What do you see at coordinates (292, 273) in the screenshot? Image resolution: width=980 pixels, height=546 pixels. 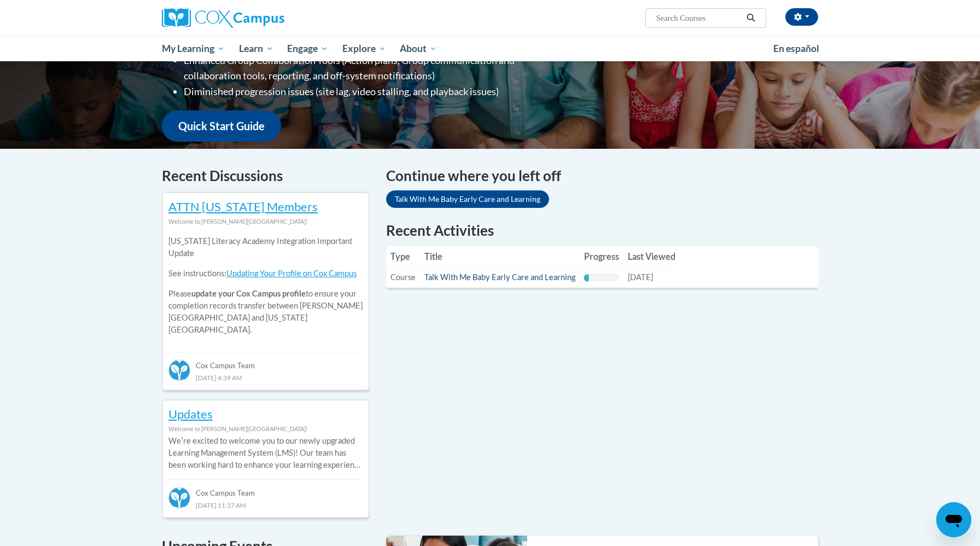 I see `a: Updating Your Profile on Cox Campus` at bounding box center [292, 273].